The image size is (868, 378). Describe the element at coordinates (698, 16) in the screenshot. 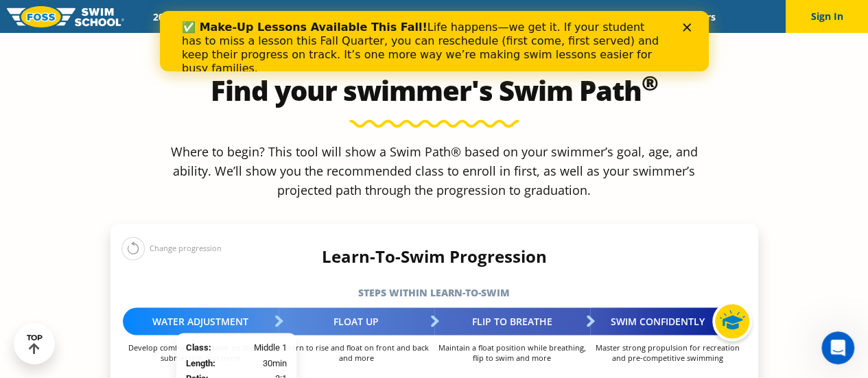

I see `a: Careers` at that location.